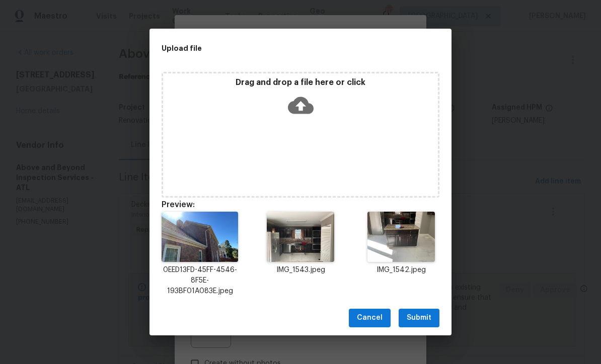 The width and height of the screenshot is (601, 364). I want to click on p: IMG_1543.jpeg, so click(301, 270).